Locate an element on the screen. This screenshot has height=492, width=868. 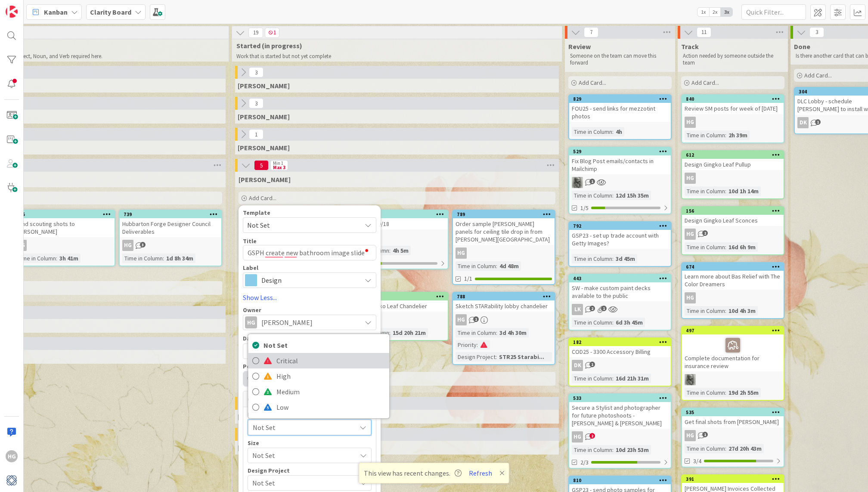
div: Design Project is located at coordinates (310, 470).